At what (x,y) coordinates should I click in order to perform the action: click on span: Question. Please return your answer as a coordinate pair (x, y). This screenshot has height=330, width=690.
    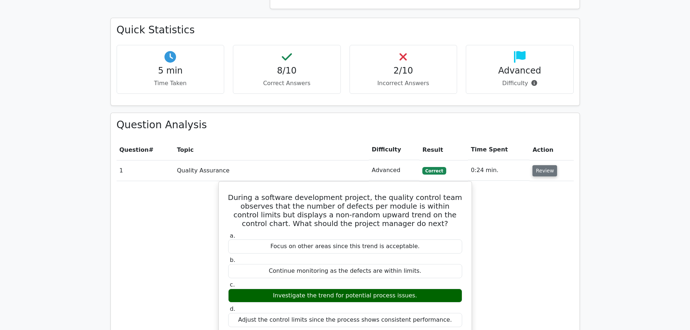
    Looking at the image, I should click on (134, 150).